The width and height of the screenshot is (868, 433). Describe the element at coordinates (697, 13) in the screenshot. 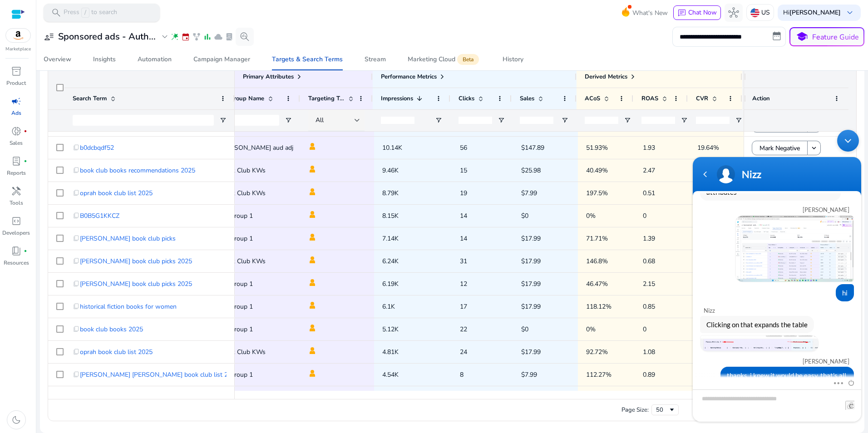

I see `button: chatChat Now` at that location.